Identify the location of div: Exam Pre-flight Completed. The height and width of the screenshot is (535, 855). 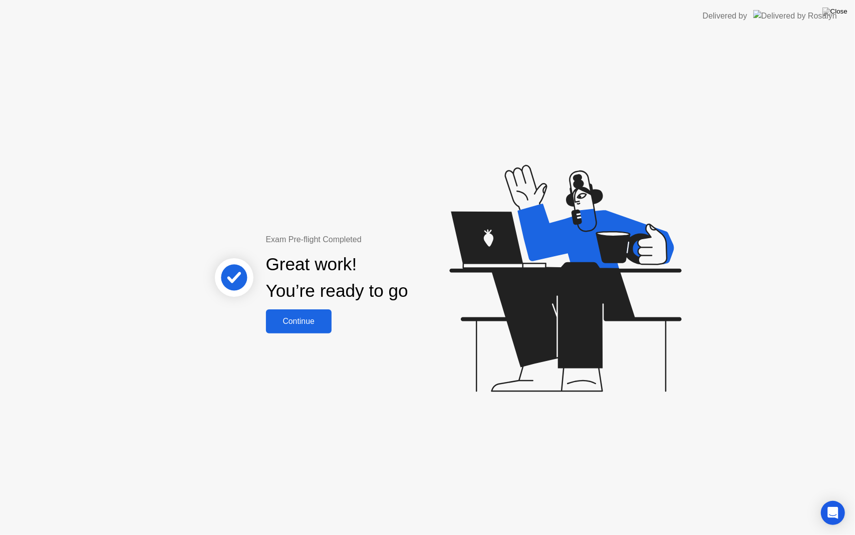
(369, 239).